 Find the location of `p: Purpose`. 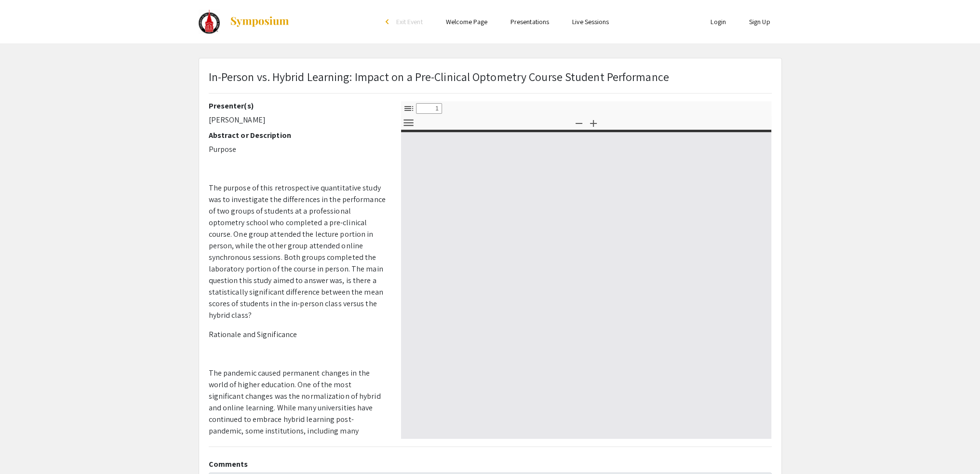

p: Purpose is located at coordinates (298, 149).